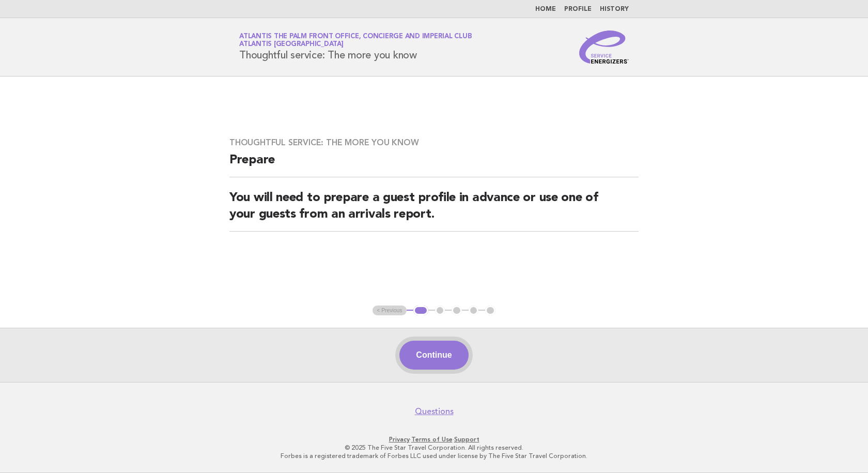 Image resolution: width=868 pixels, height=473 pixels. What do you see at coordinates (432, 440) in the screenshot?
I see `a: Terms of Use` at bounding box center [432, 440].